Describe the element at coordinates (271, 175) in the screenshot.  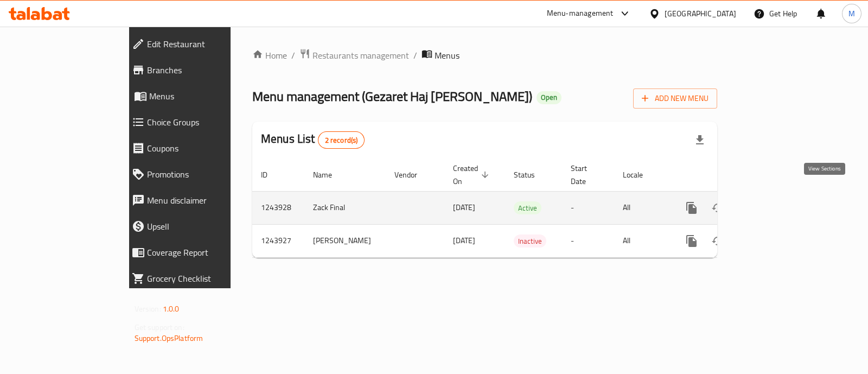
I see `span: ID` at that location.